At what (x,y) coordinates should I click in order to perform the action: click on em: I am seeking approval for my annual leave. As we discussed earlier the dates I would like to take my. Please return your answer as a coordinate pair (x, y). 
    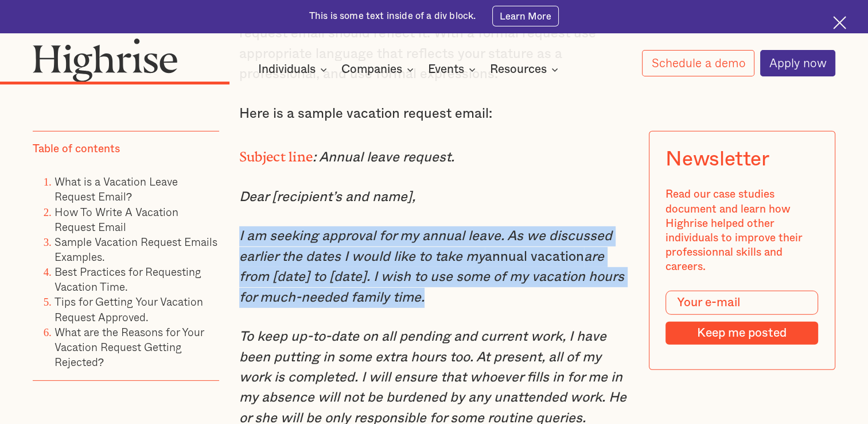
    Looking at the image, I should click on (426, 246).